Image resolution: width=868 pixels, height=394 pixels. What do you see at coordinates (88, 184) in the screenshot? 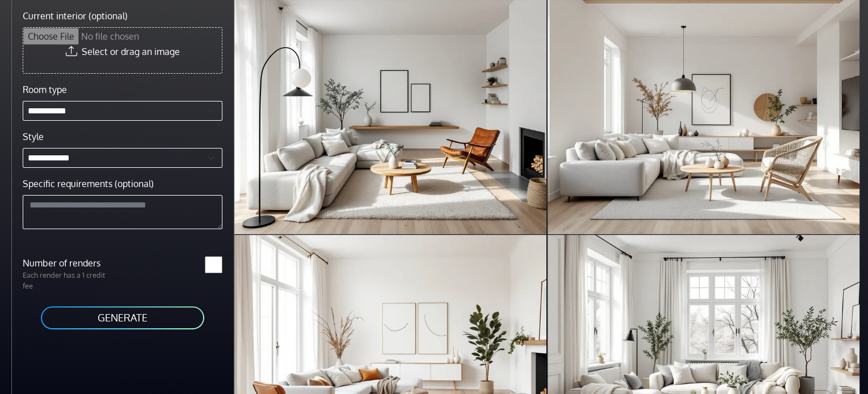
I see `label: Specific requirements (optional)` at bounding box center [88, 184].